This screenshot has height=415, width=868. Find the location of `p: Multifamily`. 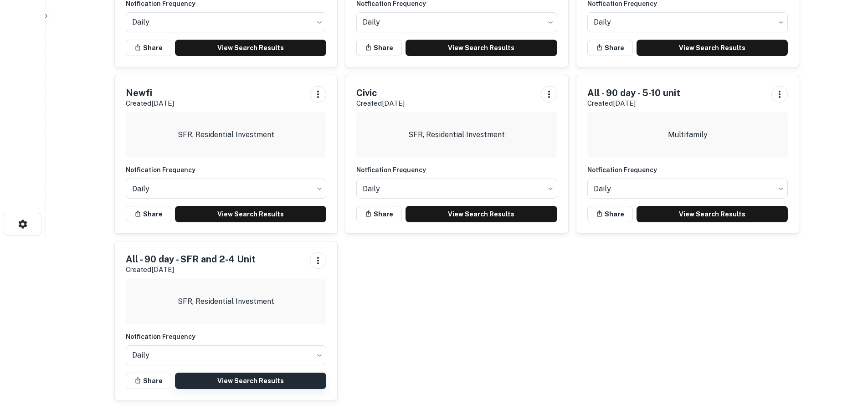

p: Multifamily is located at coordinates (687, 135).